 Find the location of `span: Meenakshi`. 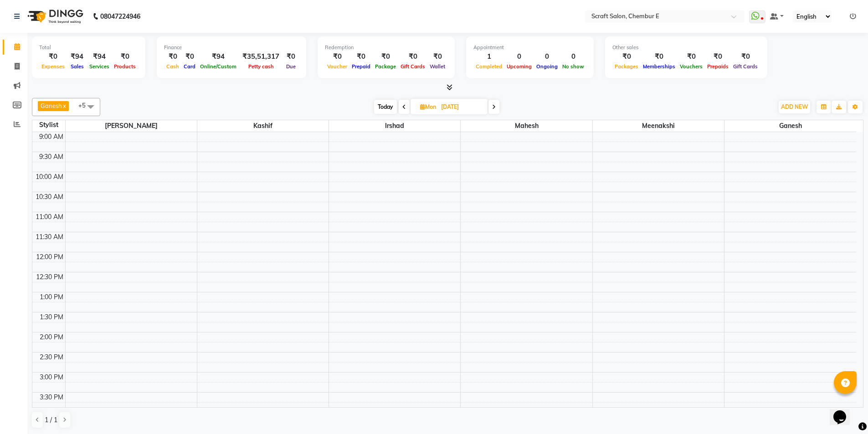

span: Meenakshi is located at coordinates (659, 126).